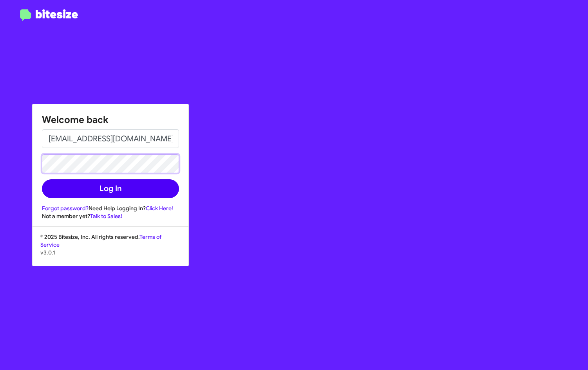 The width and height of the screenshot is (588, 370). Describe the element at coordinates (111, 209) in the screenshot. I see `div: Need Help Logging In?` at that location.